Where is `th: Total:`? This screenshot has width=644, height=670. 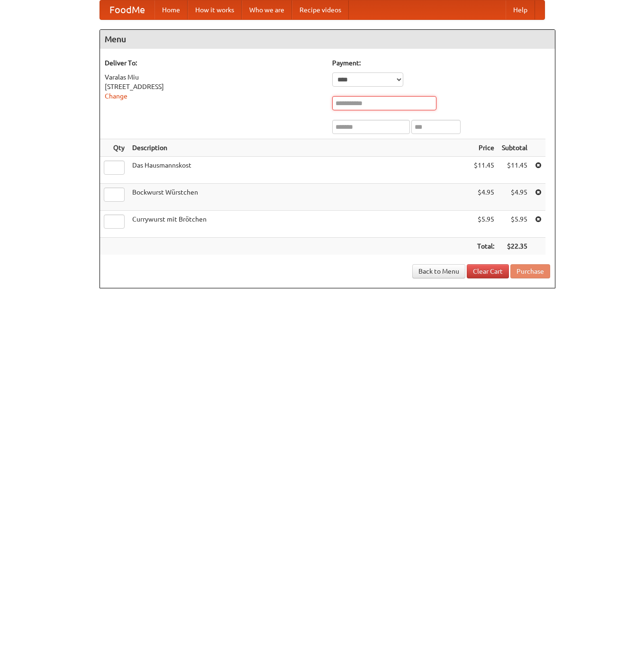 th: Total: is located at coordinates (484, 246).